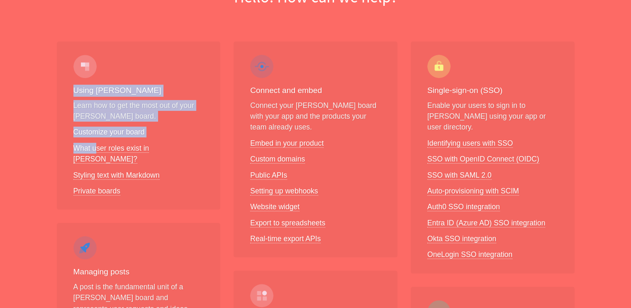 This screenshot has height=308, width=631. What do you see at coordinates (493, 90) in the screenshot?
I see `h3: Single-sign-on (SSO)` at bounding box center [493, 90].